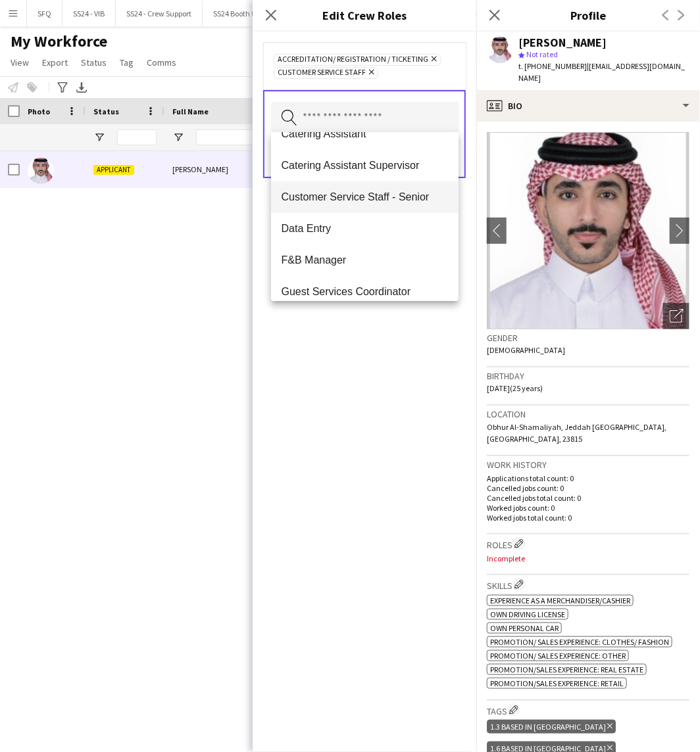  What do you see at coordinates (588, 585) in the screenshot?
I see `h3: Skills` at bounding box center [588, 585].